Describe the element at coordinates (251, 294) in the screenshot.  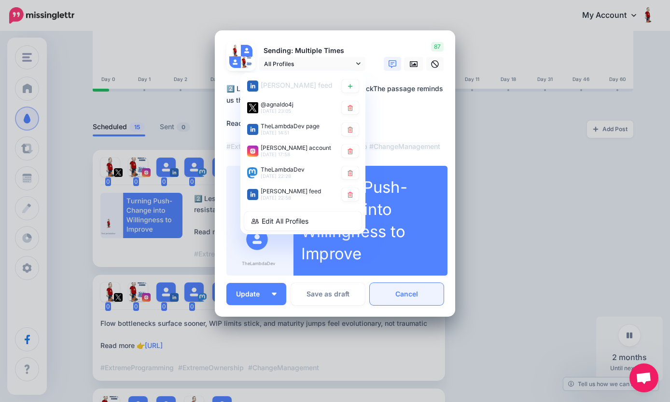
I see `span: Update` at that location.